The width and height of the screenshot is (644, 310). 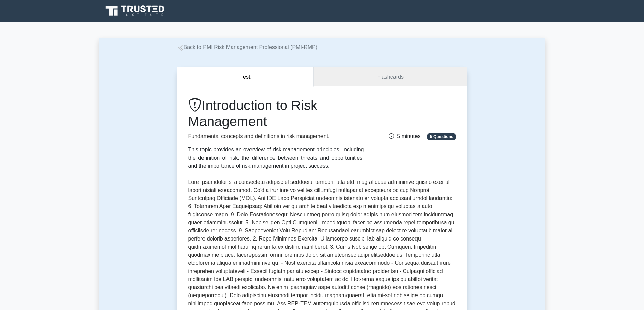 I want to click on a: Back to PMI Risk Management Professional (PMI-RMP), so click(x=247, y=47).